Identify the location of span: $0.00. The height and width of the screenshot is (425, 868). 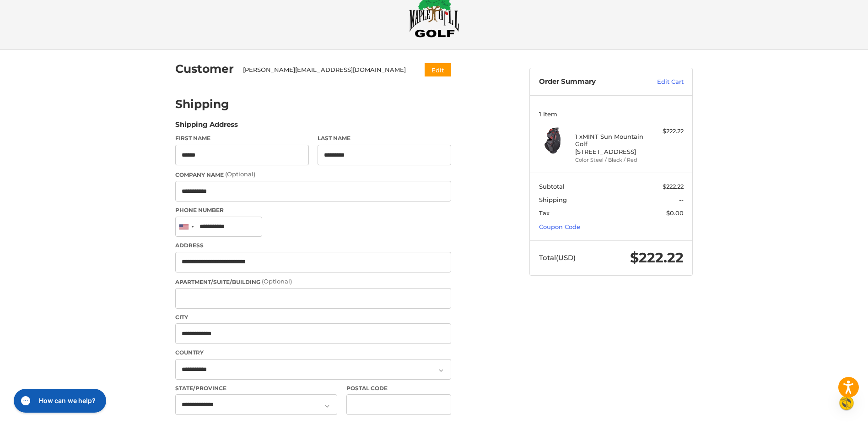
(675, 213).